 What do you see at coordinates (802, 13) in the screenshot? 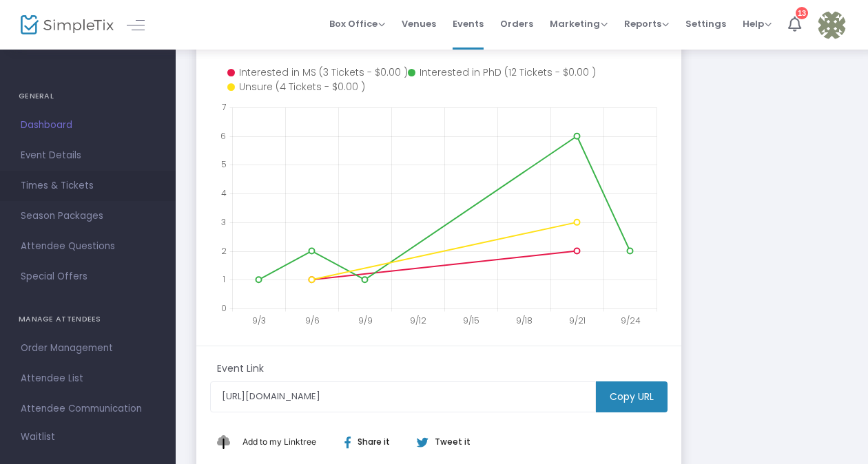
I see `div: 13` at bounding box center [802, 13].